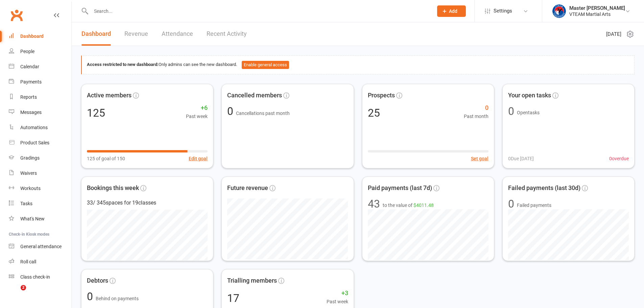 This screenshot has height=308, width=644. I want to click on button: Enable general access, so click(266, 65).